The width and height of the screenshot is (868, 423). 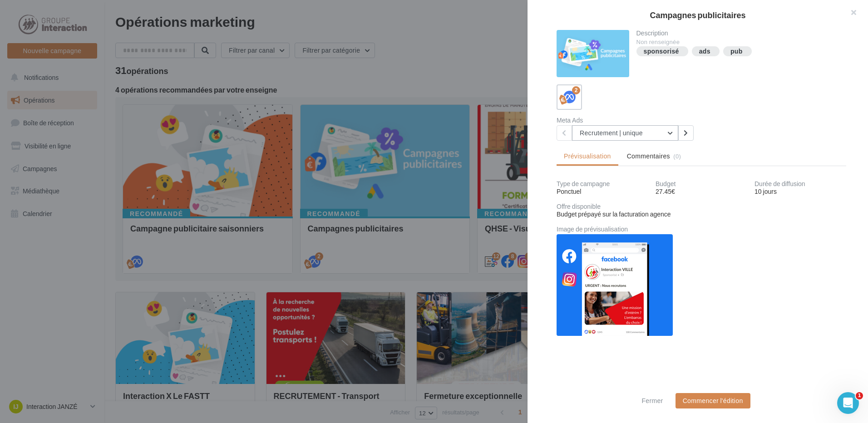 What do you see at coordinates (625, 133) in the screenshot?
I see `button: Recrutement | unique` at bounding box center [625, 133].